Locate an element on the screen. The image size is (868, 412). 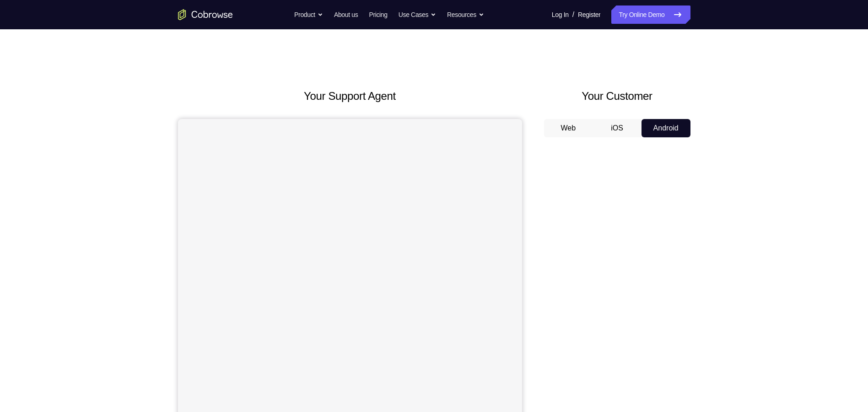
a: Try Online Demo is located at coordinates (651, 14).